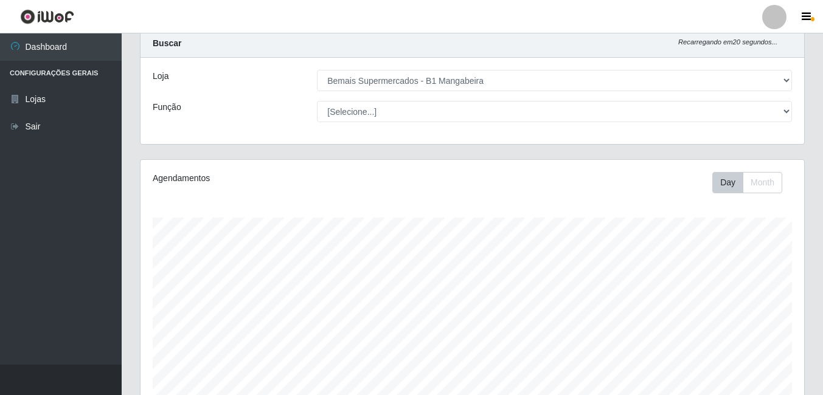 This screenshot has height=395, width=823. Describe the element at coordinates (728, 42) in the screenshot. I see `i: Recarregando em 20 segundos...` at that location.